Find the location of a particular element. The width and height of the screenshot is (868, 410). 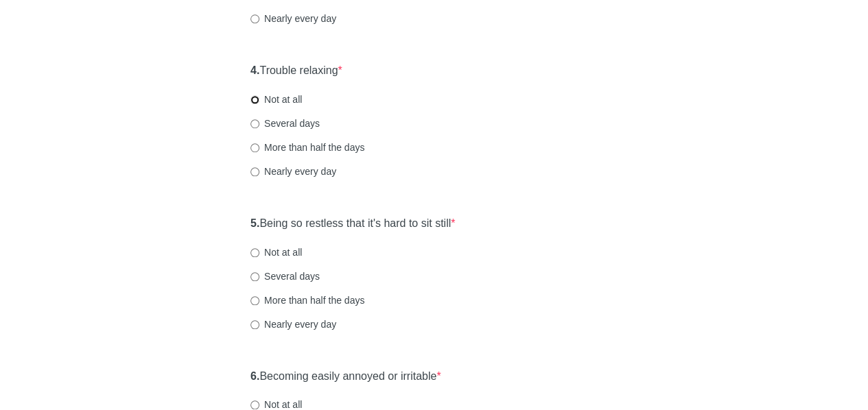

strong: 4. is located at coordinates (255, 70).